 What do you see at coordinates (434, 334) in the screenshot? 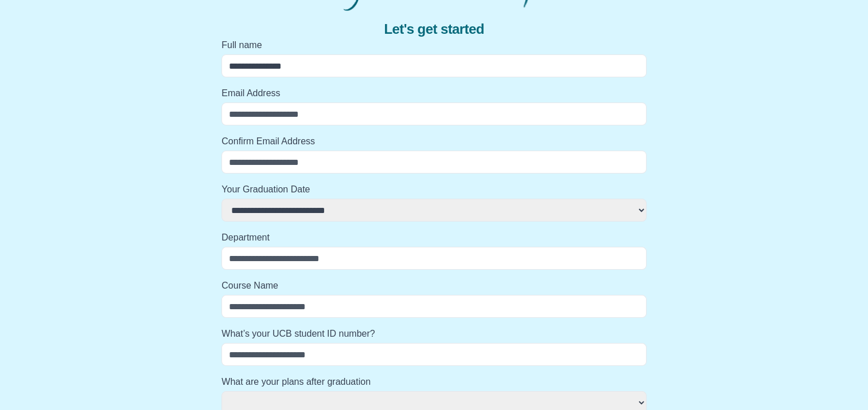
I see `label: What’s your UCB student ID number?` at bounding box center [434, 334].